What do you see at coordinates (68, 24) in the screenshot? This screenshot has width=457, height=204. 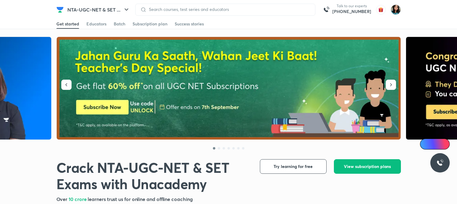 I see `a: Get started` at bounding box center [68, 24].